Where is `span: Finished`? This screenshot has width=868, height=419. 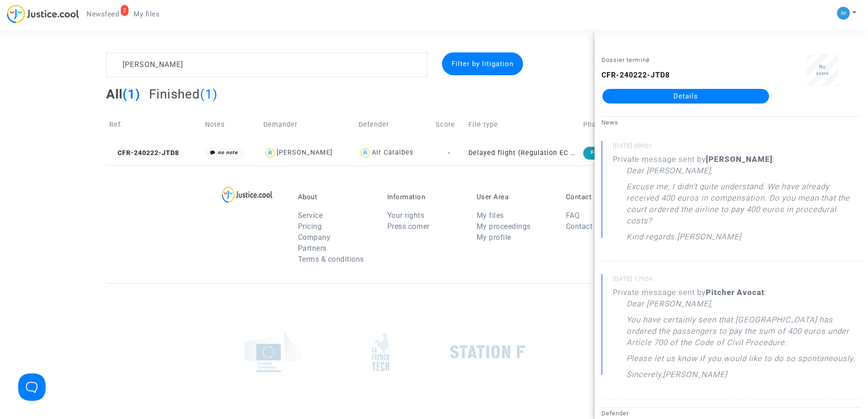
span: Finished is located at coordinates (175, 94).